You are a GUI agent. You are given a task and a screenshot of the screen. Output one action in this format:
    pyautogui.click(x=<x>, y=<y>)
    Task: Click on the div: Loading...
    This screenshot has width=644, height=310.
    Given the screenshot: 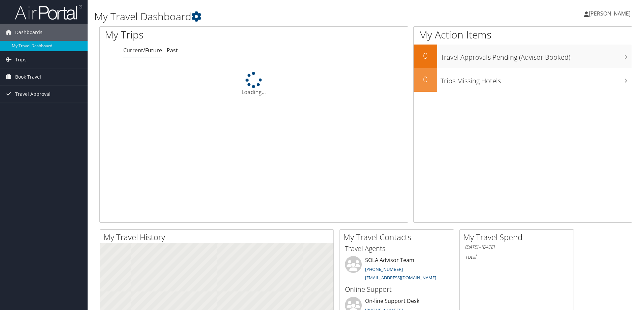 What is the action you would take?
    pyautogui.click(x=254, y=84)
    